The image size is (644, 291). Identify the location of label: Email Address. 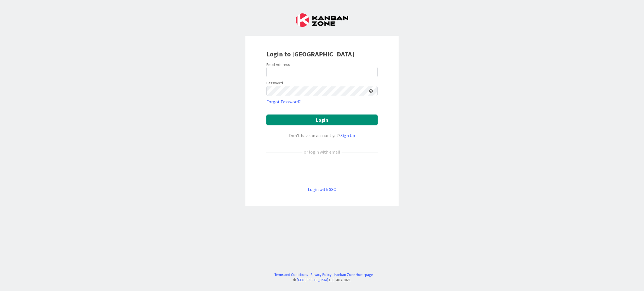
(278, 65).